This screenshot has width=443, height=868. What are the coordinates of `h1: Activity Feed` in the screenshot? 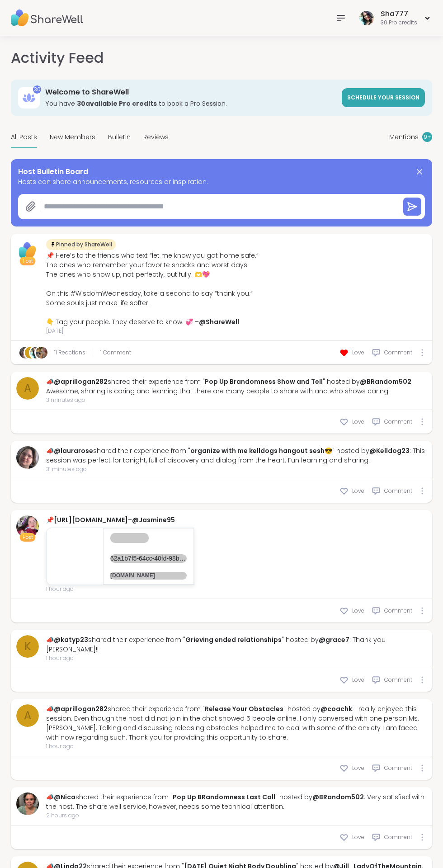 It's located at (57, 58).